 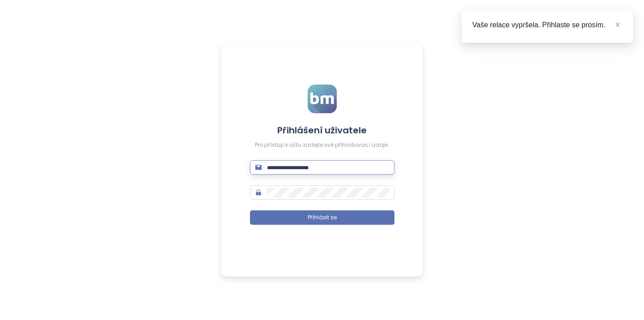 What do you see at coordinates (322, 217) in the screenshot?
I see `span: Přihlásit se` at bounding box center [322, 217].